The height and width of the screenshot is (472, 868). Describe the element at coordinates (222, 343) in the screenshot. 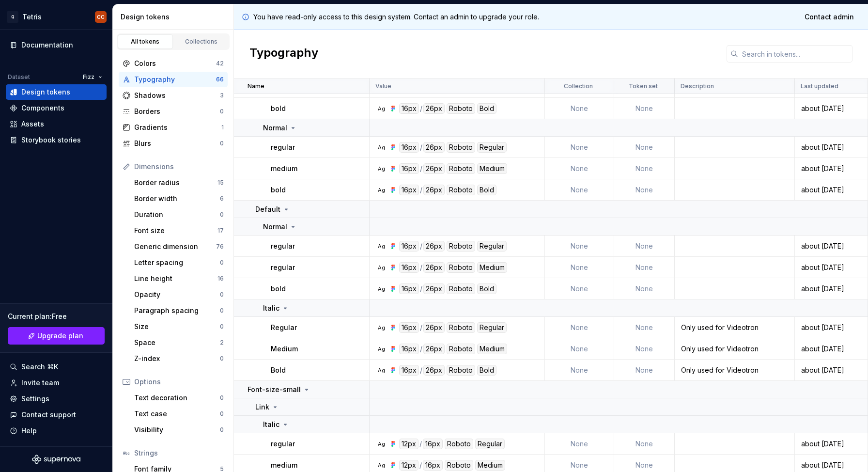

I see `div: 2` at that location.